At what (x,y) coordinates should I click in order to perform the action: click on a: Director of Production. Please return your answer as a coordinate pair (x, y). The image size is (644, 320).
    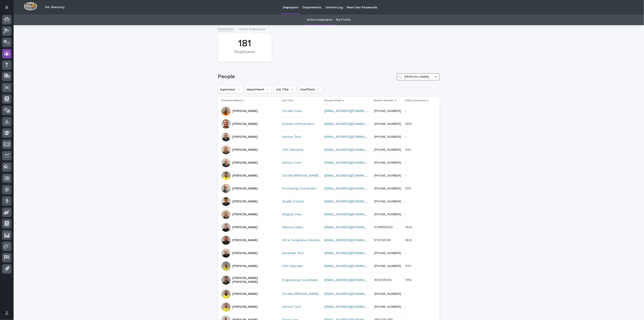
    Looking at the image, I should click on (298, 124).